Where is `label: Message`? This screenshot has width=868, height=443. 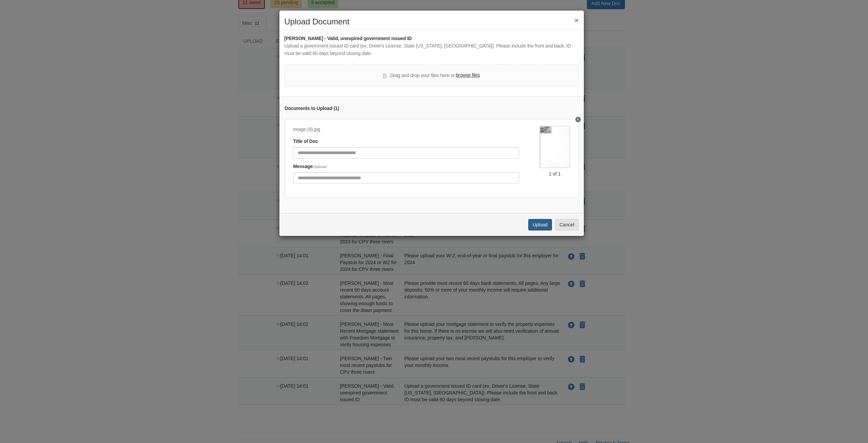 label: Message is located at coordinates (310, 167).